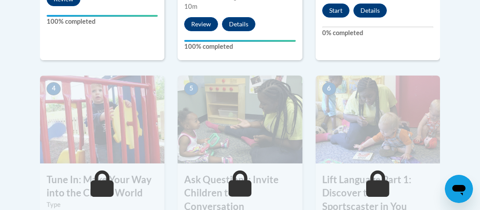 This screenshot has height=210, width=480. Describe the element at coordinates (201, 24) in the screenshot. I see `button: Review` at that location.